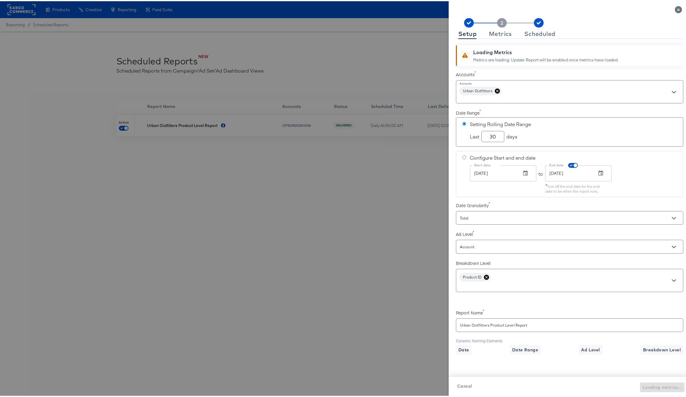 The width and height of the screenshot is (686, 397). What do you see at coordinates (569, 111) in the screenshot?
I see `label: Date Range` at bounding box center [569, 111].